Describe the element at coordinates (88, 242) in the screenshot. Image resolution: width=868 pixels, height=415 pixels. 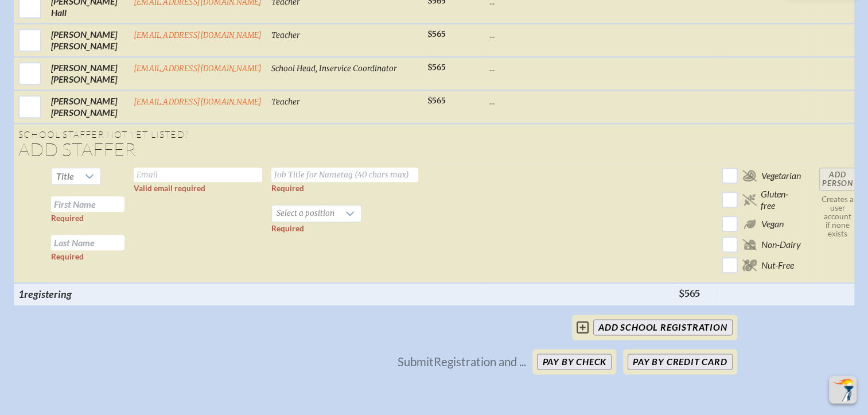
I see `input: Last Name` at that location.